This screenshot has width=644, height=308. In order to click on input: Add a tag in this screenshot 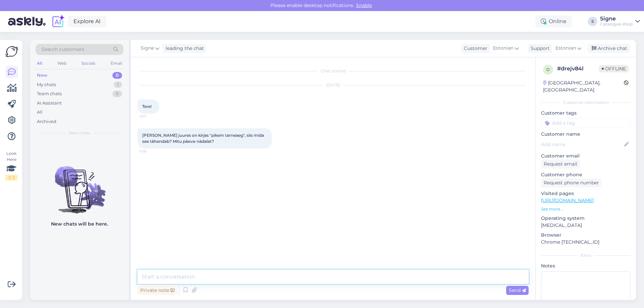, I will do `click(586, 123)`.